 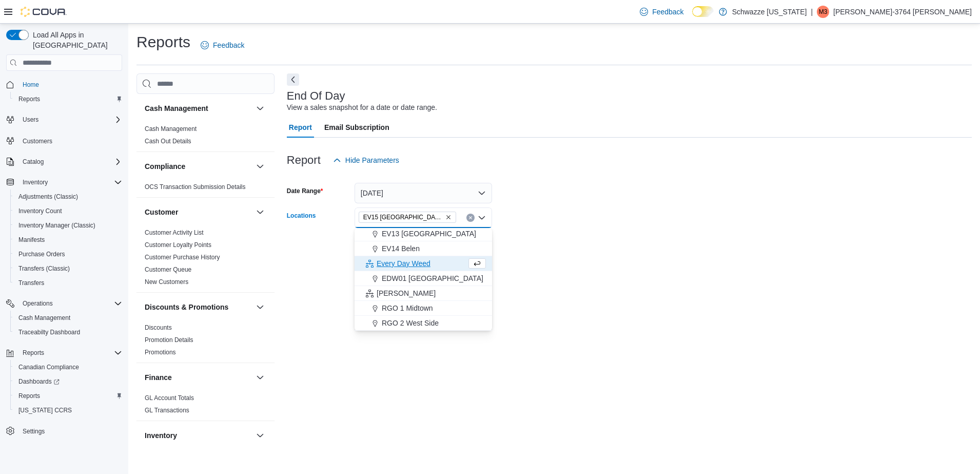 I want to click on span: Inventory Manager (Classic), so click(x=57, y=225).